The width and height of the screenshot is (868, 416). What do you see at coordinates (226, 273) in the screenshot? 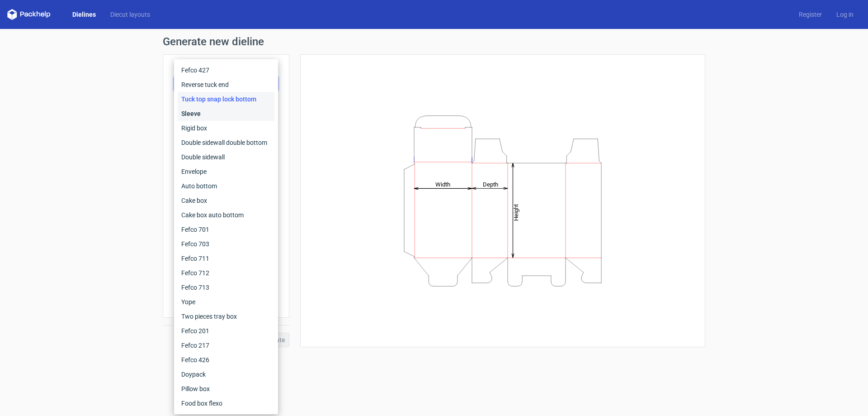
I see `div: Fefco 712` at bounding box center [226, 273].